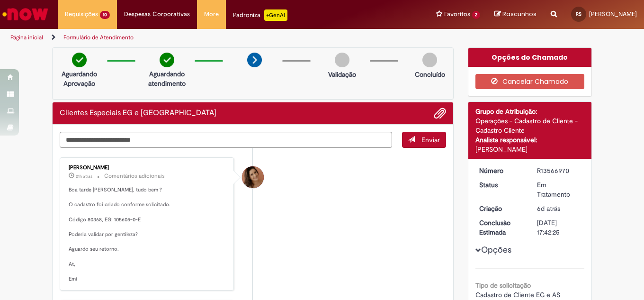 This screenshot has height=300, width=644. Describe the element at coordinates (559, 171) in the screenshot. I see `div: R13566970` at that location.